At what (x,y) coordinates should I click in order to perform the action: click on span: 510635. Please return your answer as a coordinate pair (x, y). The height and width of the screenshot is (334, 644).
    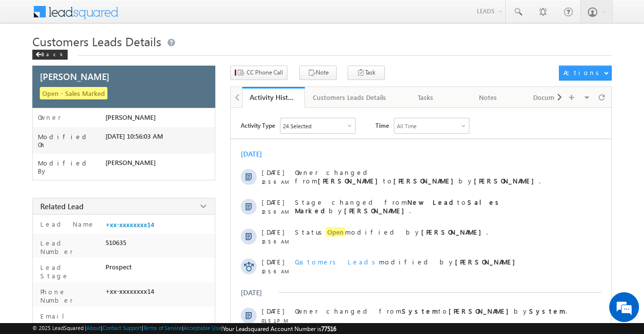
    Looking at the image, I should click on (116, 243).